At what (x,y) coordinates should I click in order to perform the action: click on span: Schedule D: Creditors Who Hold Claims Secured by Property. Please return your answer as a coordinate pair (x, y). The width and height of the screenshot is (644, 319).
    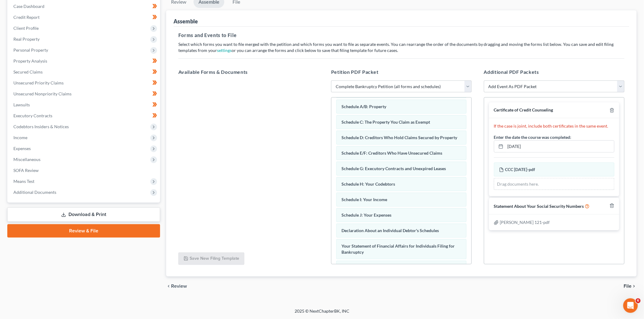
    Looking at the image, I should click on (399, 138).